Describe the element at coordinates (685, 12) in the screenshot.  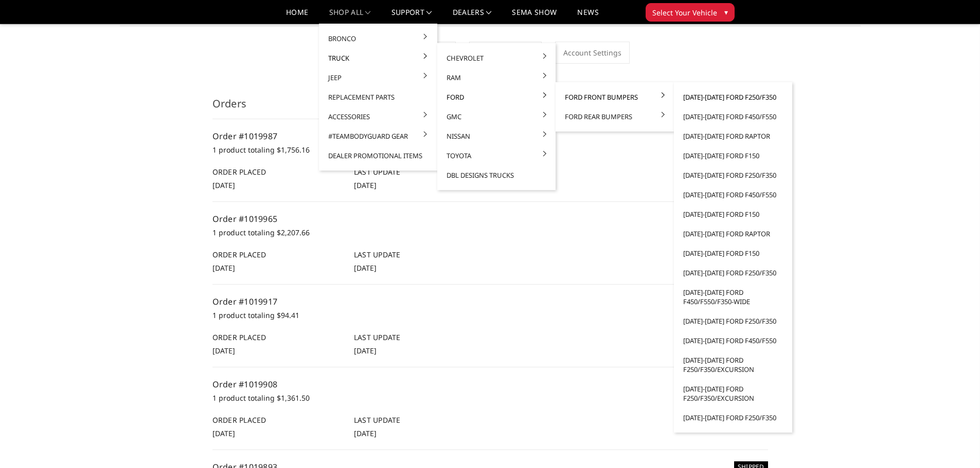
I see `span: Select Your Vehicle` at that location.